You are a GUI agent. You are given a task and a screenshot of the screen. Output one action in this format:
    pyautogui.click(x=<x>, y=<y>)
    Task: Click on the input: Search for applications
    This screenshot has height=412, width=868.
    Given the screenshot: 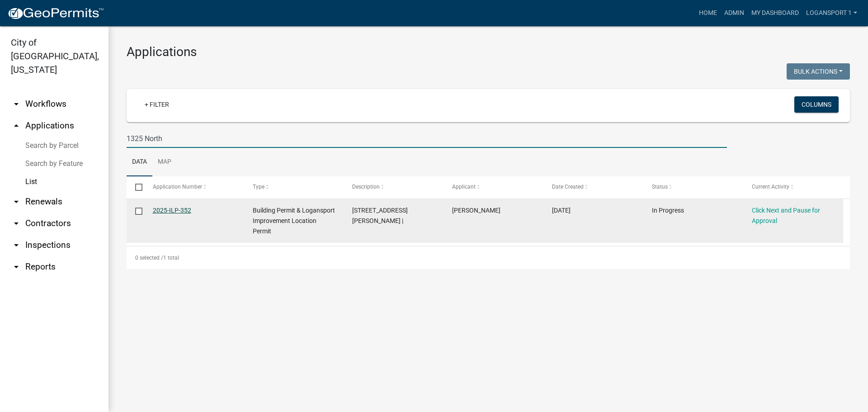 What is the action you would take?
    pyautogui.click(x=427, y=139)
    